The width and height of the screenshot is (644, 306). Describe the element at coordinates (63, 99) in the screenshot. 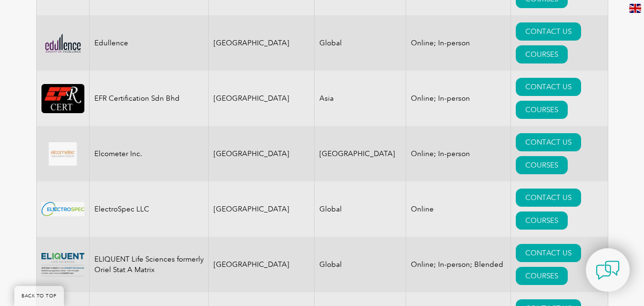

I see `img: 5625bac0-7d19-eb11-a813-000d3ae11abd-logo.png` at that location.